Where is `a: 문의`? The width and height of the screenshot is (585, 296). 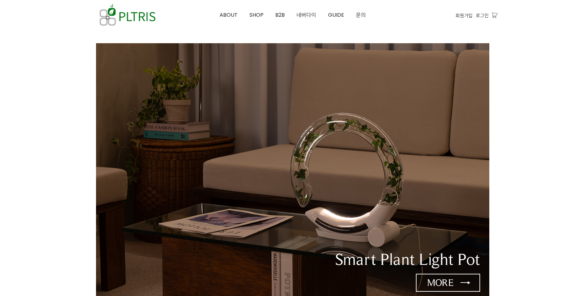 a: 문의 is located at coordinates (361, 15).